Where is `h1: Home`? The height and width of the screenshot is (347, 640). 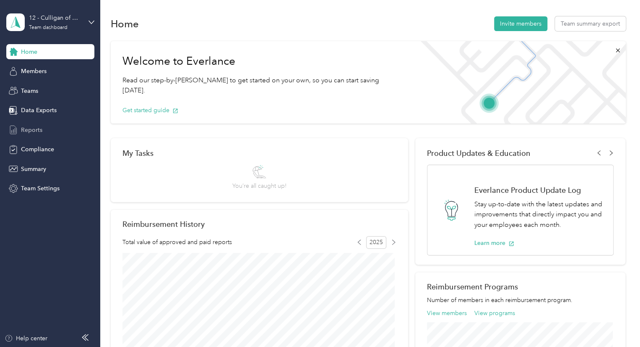 h1: Home is located at coordinates (125, 23).